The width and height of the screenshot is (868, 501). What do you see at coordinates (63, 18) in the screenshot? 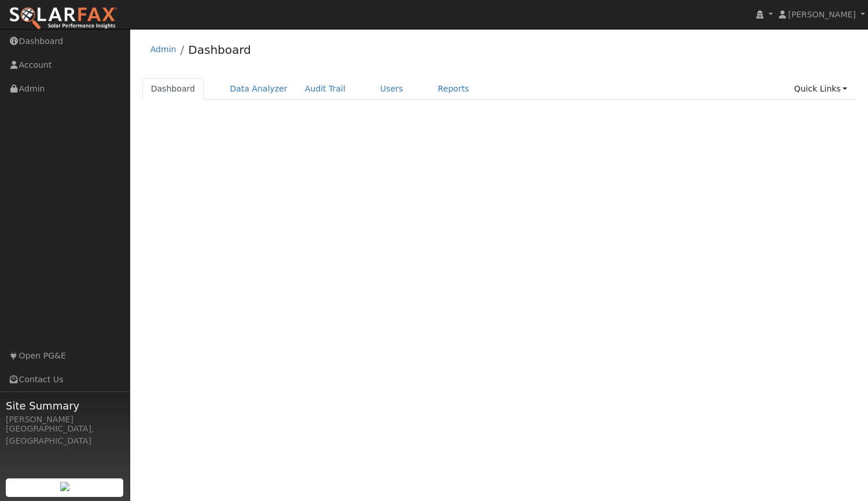
I see `img: SolarFax` at bounding box center [63, 18].